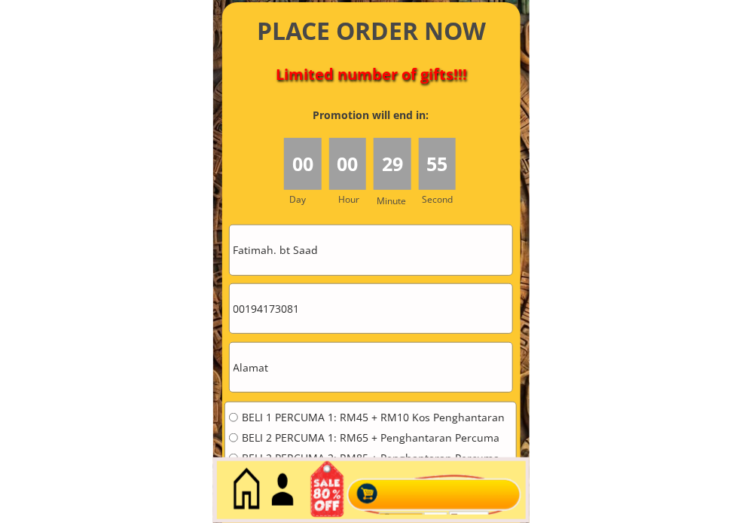 This screenshot has height=523, width=742. Describe the element at coordinates (393, 200) in the screenshot. I see `h3: Minute` at that location.